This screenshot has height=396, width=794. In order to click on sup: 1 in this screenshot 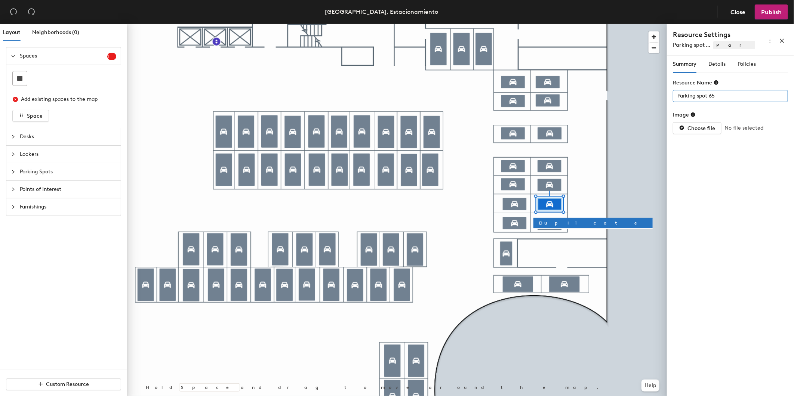, I will do `click(112, 56)`.